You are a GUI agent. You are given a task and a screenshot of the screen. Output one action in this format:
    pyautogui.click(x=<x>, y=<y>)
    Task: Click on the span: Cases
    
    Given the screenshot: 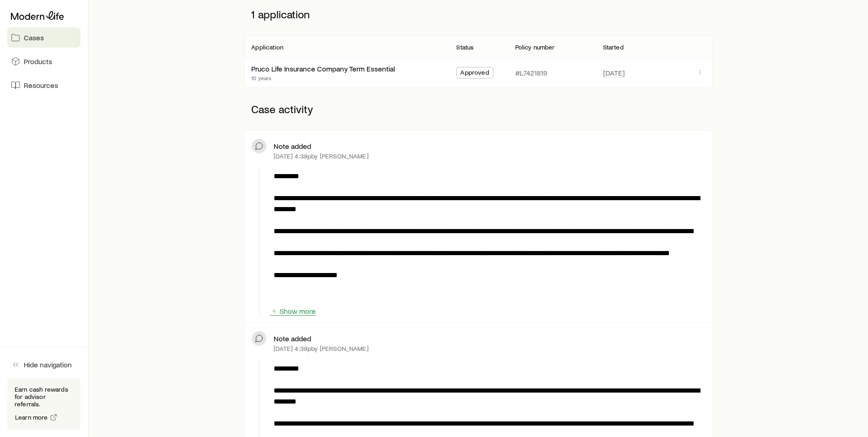 What is the action you would take?
    pyautogui.click(x=34, y=37)
    